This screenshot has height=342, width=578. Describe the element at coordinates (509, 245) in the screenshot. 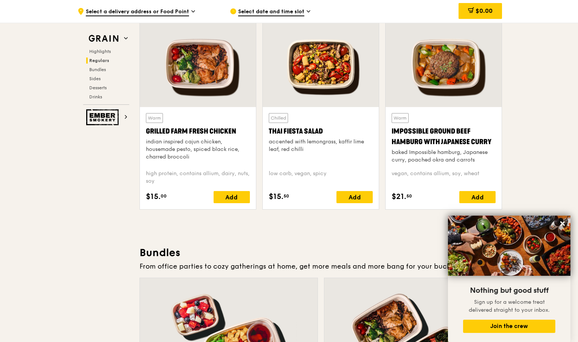

I see `img: DSC07876-Edit02-Large.jpeg` at that location.